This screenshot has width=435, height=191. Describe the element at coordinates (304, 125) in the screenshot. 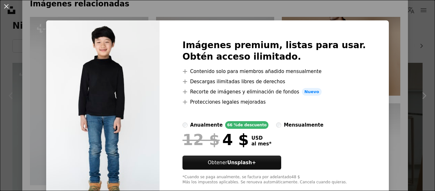

I see `div: mensualmente` at that location.